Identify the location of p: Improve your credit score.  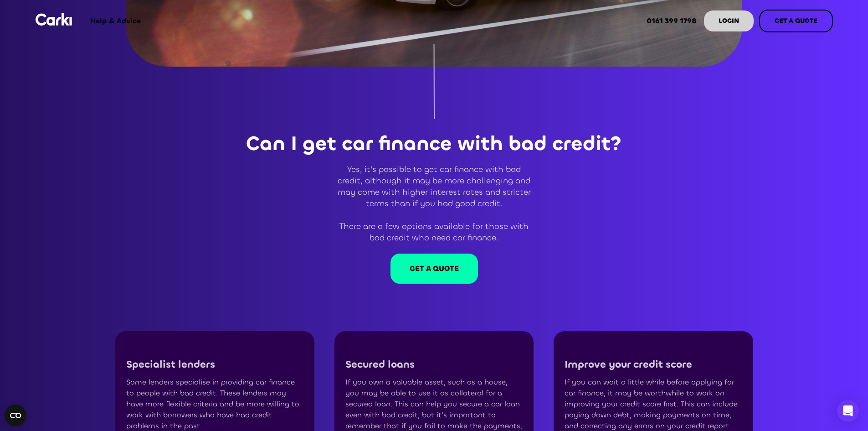
(653, 364).